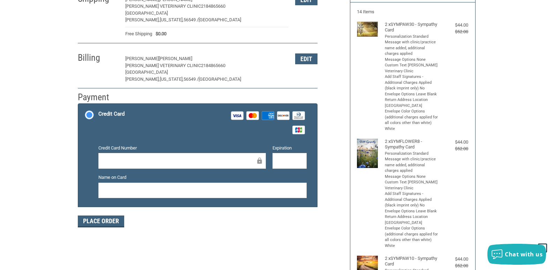  I want to click on label: Expiration, so click(290, 148).